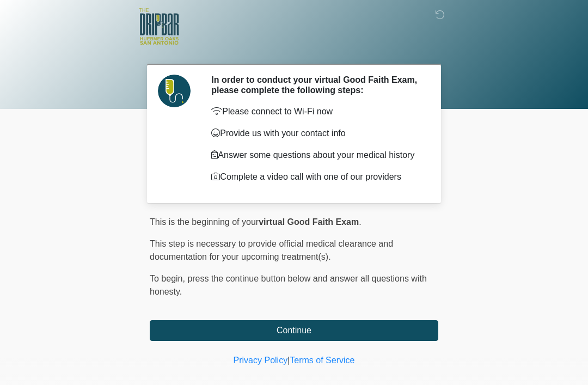 This screenshot has height=385, width=588. What do you see at coordinates (316, 134) in the screenshot?
I see `p: Provide us with your contact info` at bounding box center [316, 134].